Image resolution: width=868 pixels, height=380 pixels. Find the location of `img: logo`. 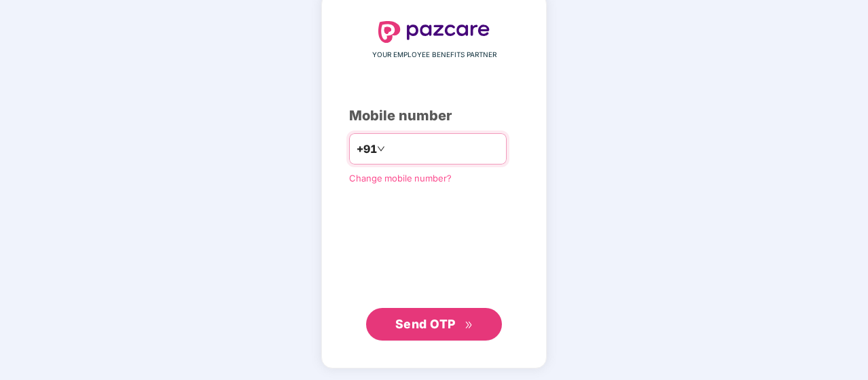

img: logo is located at coordinates (434, 32).